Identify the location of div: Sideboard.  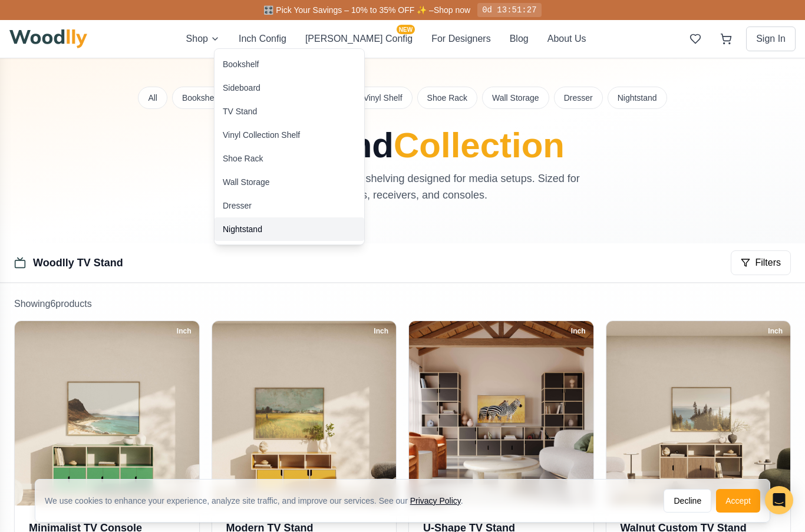
(241, 88).